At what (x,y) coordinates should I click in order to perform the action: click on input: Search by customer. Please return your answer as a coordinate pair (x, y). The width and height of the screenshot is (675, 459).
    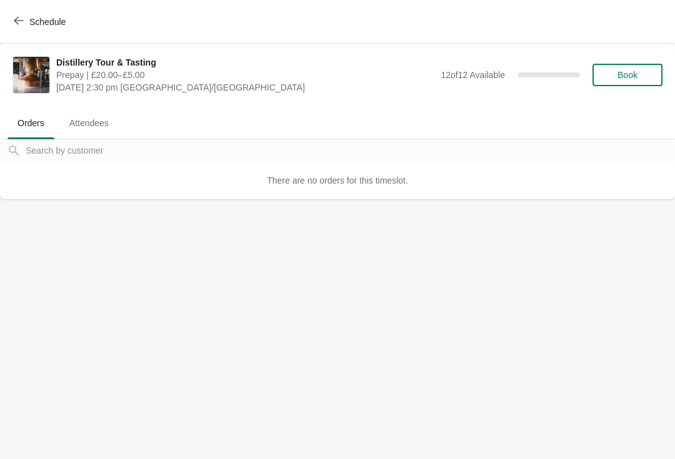
    Looking at the image, I should click on (350, 151).